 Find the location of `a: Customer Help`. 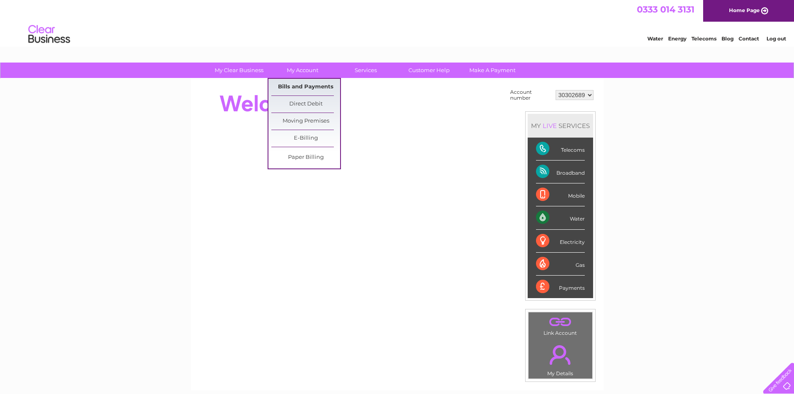

a: Customer Help is located at coordinates (429, 70).